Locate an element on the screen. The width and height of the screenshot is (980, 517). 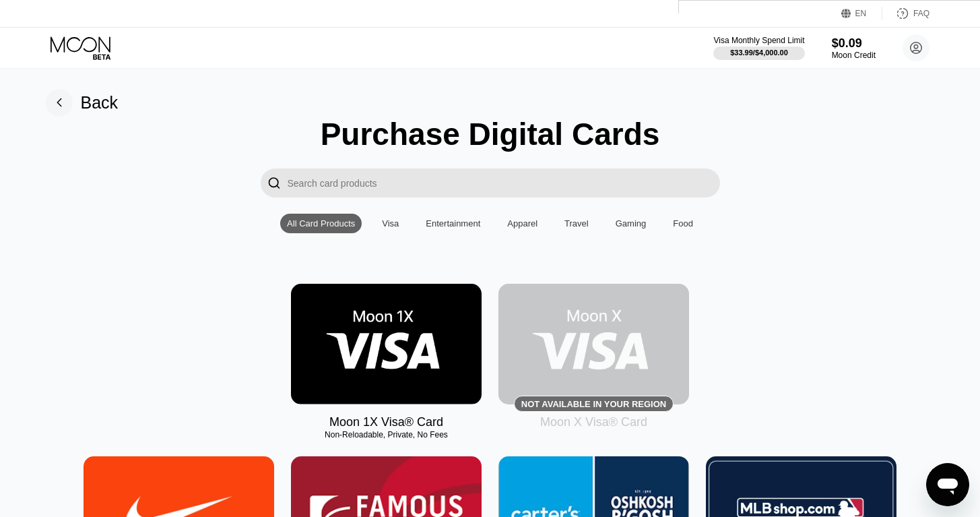
div: Moon Credit is located at coordinates (853, 55).